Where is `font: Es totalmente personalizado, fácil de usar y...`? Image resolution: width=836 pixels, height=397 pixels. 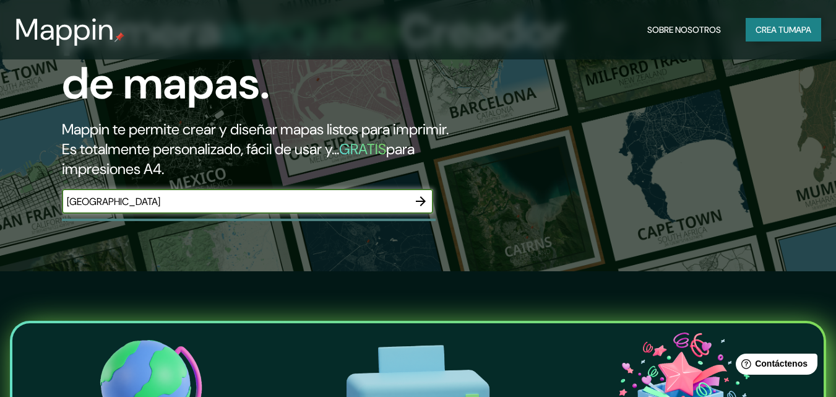
font: Es totalmente personalizado, fácil de usar y... is located at coordinates (200, 149).